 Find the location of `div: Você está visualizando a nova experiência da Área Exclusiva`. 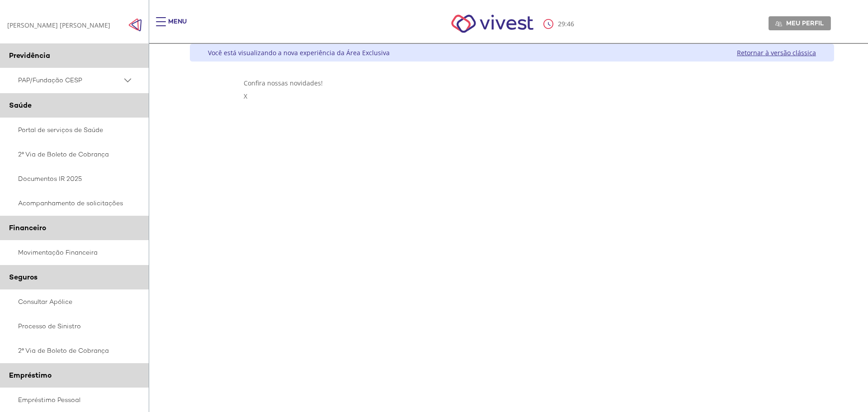

div: Você está visualizando a nova experiência da Área Exclusiva is located at coordinates (299, 53).